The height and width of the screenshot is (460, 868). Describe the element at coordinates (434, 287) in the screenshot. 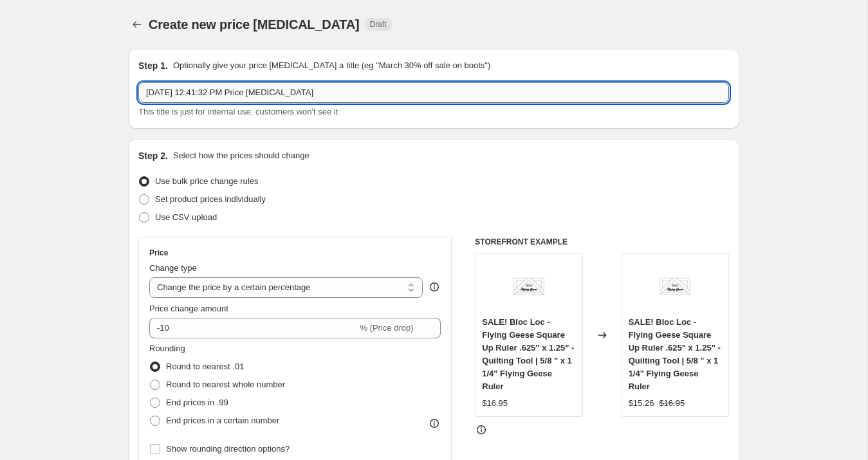

I see `div: help` at that location.